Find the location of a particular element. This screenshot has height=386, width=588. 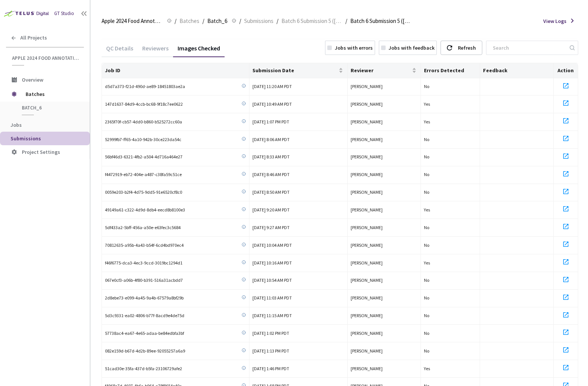

span: 70812635-a95b-4a43-b54f-6cd4bd970ec4 is located at coordinates (144, 245).